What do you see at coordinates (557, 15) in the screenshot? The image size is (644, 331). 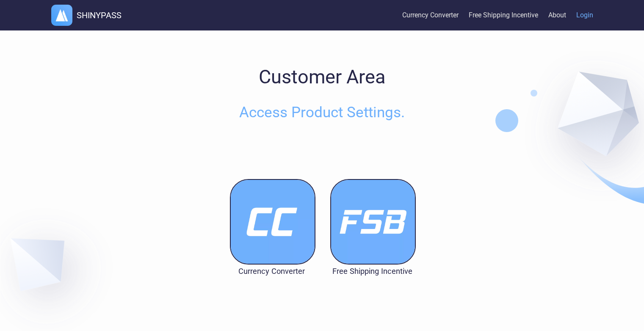 I see `a: About` at bounding box center [557, 15].